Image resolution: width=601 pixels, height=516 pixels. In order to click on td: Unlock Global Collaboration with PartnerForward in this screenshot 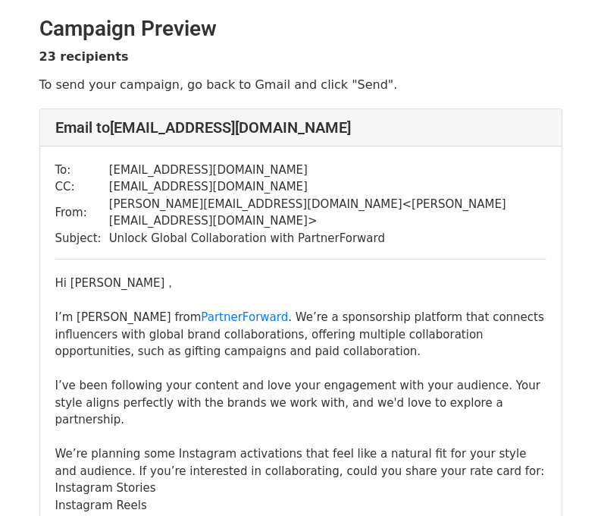, I will do `click(328, 238)`.